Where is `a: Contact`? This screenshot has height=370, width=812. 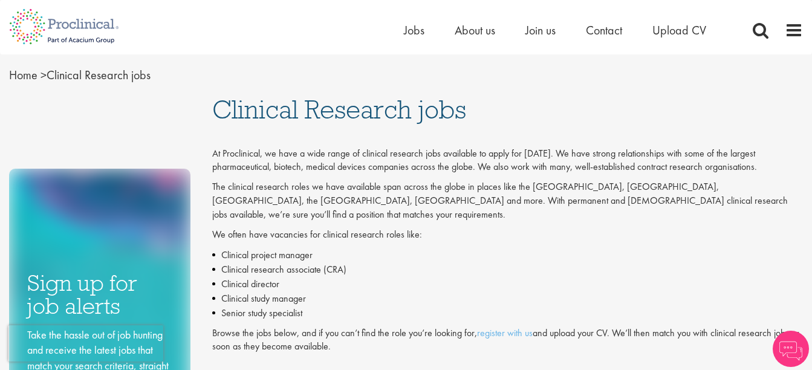
a: Contact is located at coordinates (604, 30).